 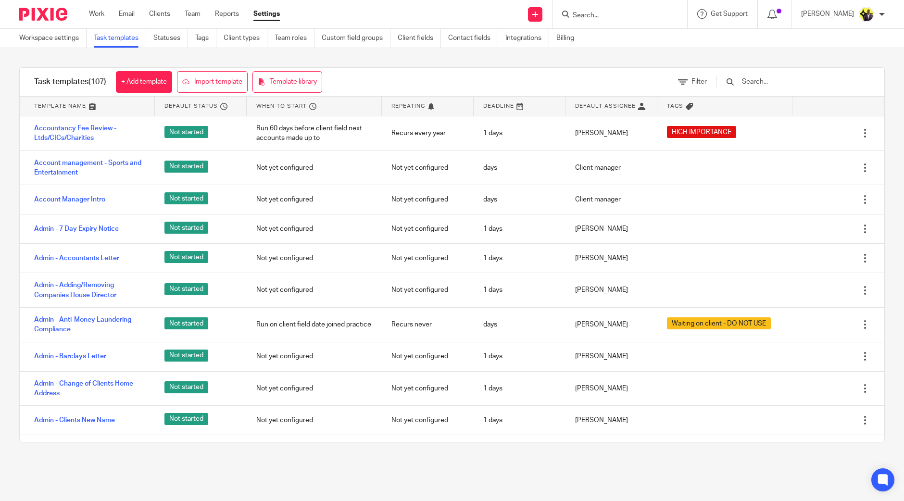 I want to click on div: Run 60 days before client field next accounts made up to, so click(x=314, y=133).